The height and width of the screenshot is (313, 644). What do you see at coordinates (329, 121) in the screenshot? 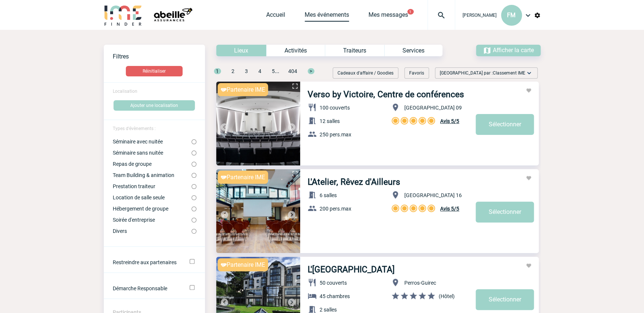
I see `span: 12 salles` at bounding box center [329, 121].